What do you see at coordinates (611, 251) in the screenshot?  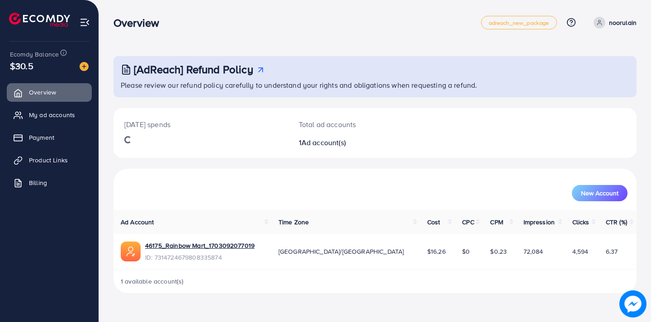 I see `span: 6.37` at bounding box center [611, 251].